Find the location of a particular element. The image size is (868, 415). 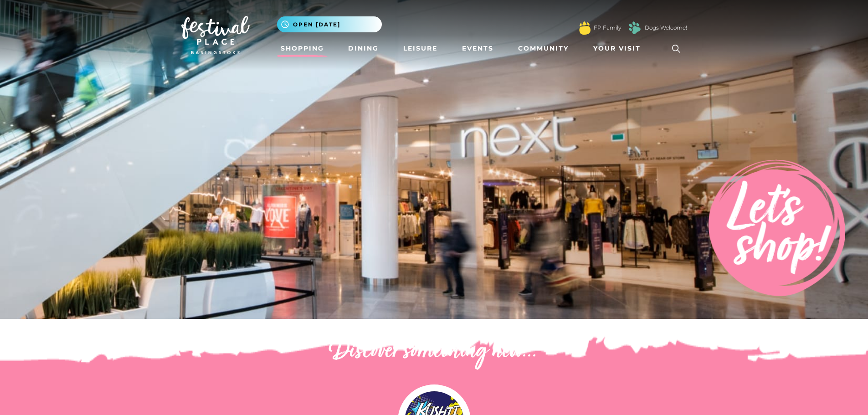

a: FP Family is located at coordinates (607, 27).